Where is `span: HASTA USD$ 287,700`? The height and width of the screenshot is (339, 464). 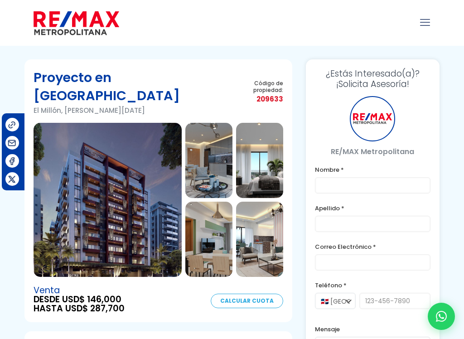 span: HASTA USD$ 287,700 is located at coordinates (79, 309).